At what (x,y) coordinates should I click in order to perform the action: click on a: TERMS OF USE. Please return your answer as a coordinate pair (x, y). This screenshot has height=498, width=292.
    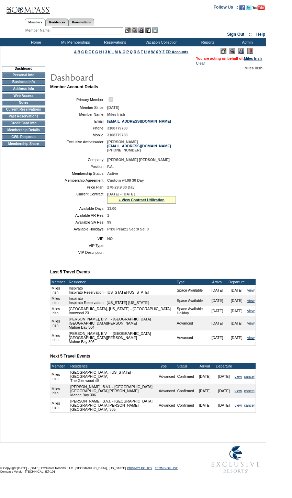
    Looking at the image, I should click on (167, 468).